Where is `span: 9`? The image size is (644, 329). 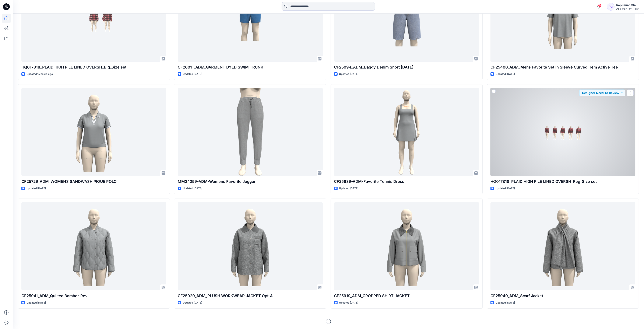 span: 9 is located at coordinates (600, 6).